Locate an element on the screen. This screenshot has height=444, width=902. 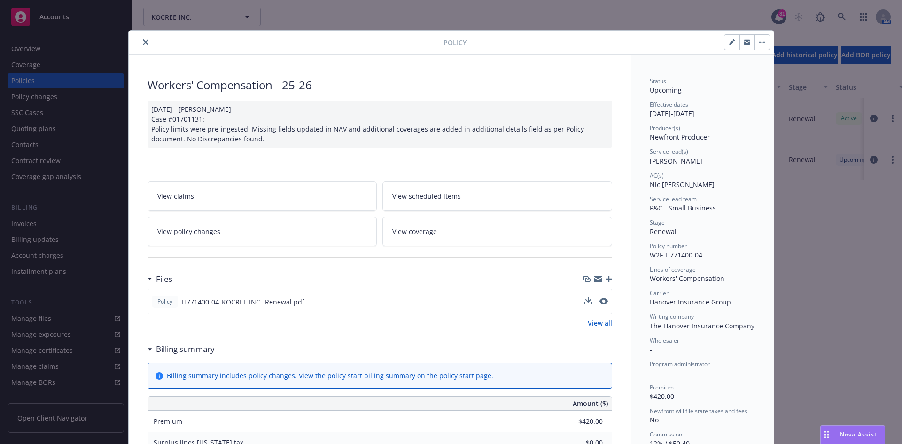
h3: Billing summary is located at coordinates (185, 349).